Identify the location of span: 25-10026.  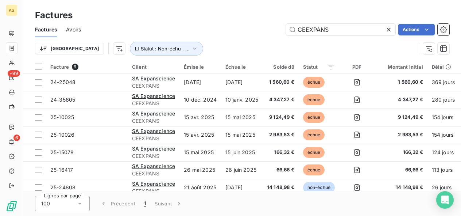
(62, 134).